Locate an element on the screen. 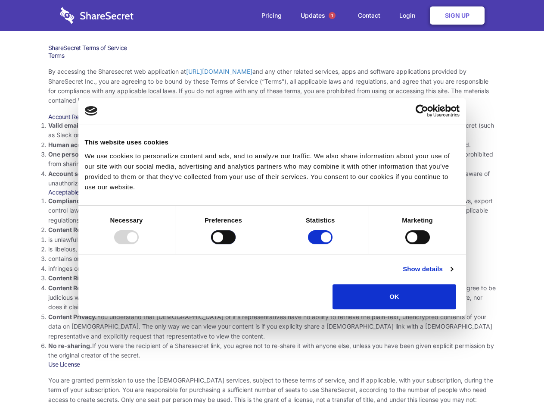 This screenshot has width=544, height=414. li: is libelous, defamatory, or fraudulent is located at coordinates (272, 249).